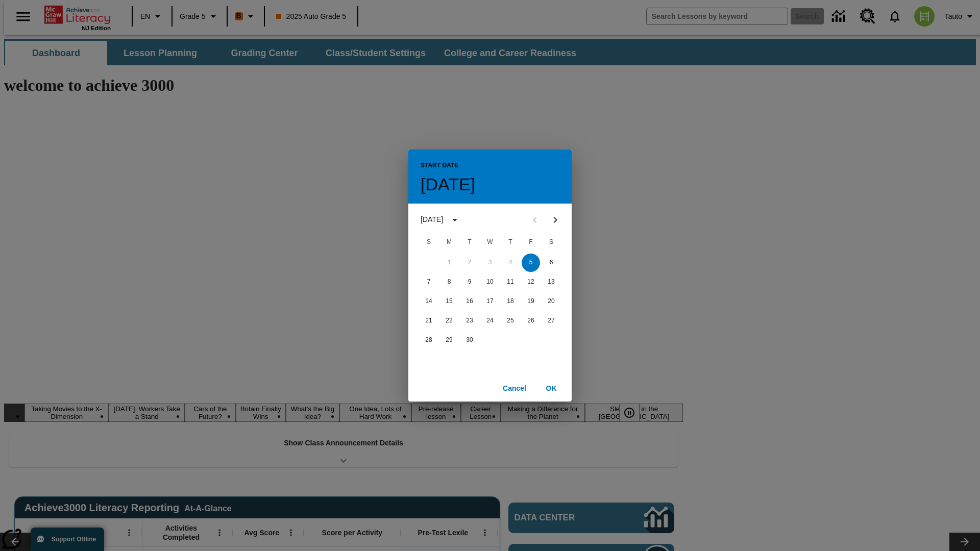 This screenshot has height=551, width=980. I want to click on button: 9, so click(470, 282).